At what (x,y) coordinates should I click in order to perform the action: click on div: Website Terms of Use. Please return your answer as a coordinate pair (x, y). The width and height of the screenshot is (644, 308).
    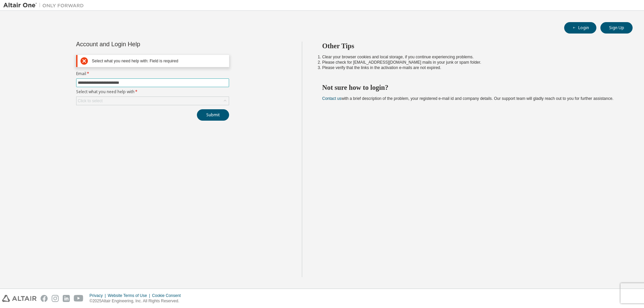
    Looking at the image, I should click on (130, 295).